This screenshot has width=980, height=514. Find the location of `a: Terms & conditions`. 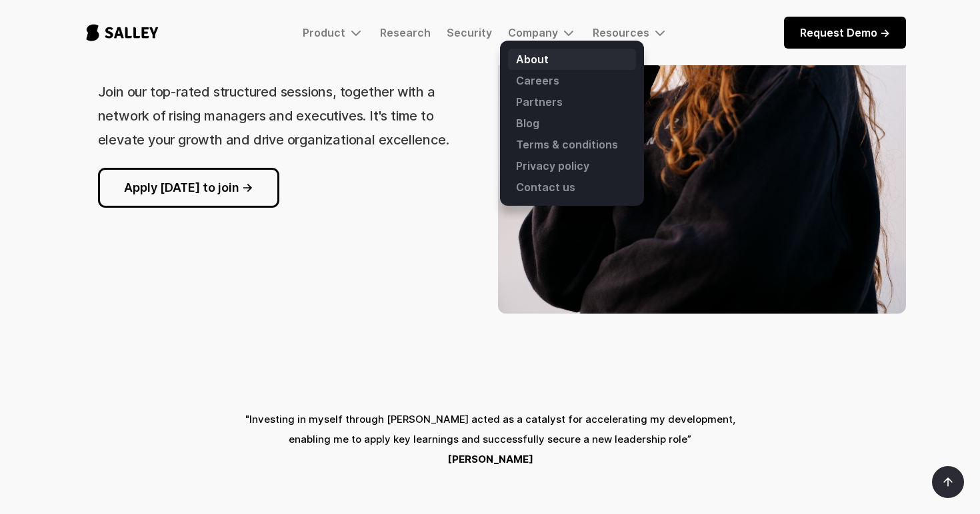

a: Terms & conditions is located at coordinates (572, 144).